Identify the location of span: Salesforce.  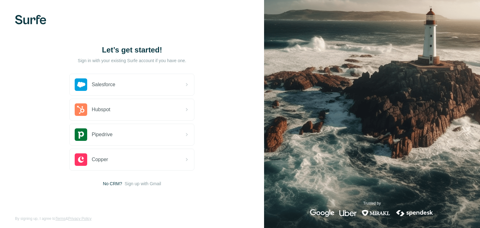
(103, 85).